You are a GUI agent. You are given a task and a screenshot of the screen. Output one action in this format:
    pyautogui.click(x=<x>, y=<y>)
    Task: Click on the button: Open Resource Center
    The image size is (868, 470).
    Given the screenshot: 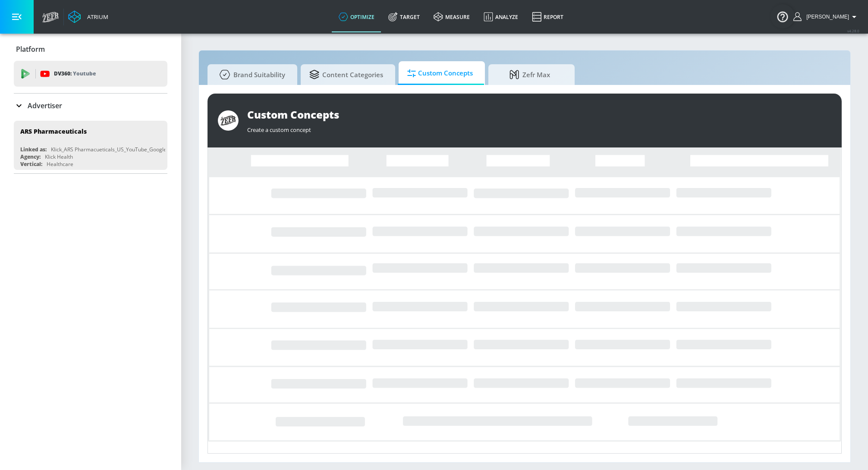 What is the action you would take?
    pyautogui.click(x=782, y=16)
    